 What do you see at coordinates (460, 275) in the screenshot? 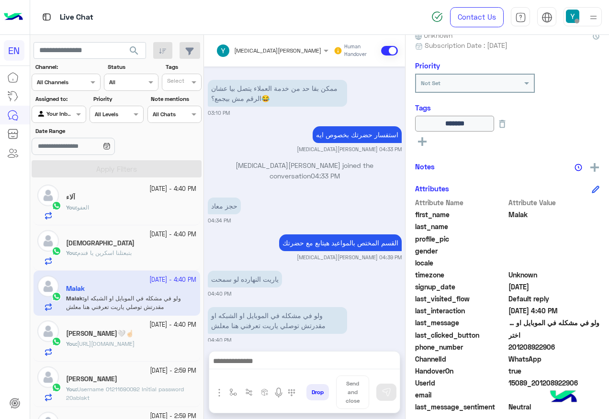
I see `span: timezone` at bounding box center [460, 275].